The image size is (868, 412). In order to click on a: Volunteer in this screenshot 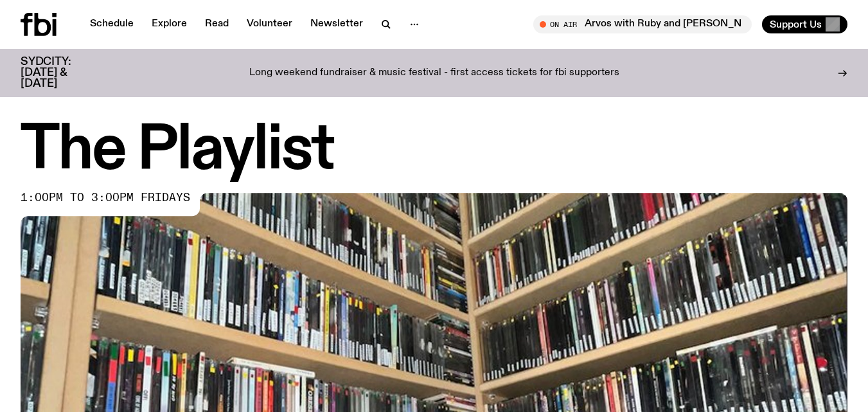, I will do `click(269, 24)`.